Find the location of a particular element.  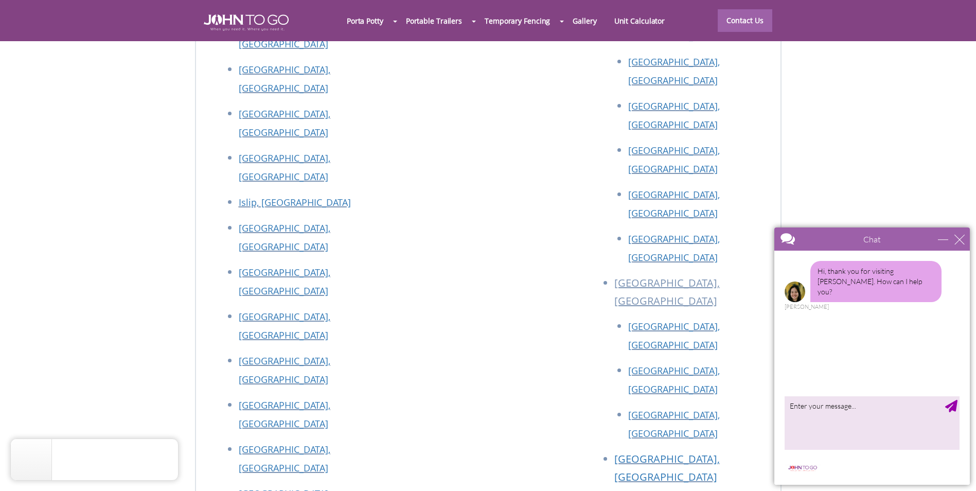

div: Send Message is located at coordinates (183, 185).